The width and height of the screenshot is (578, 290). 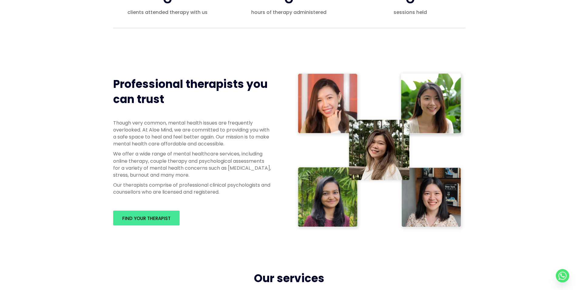 What do you see at coordinates (410, 12) in the screenshot?
I see `span: sessions held` at bounding box center [410, 12].